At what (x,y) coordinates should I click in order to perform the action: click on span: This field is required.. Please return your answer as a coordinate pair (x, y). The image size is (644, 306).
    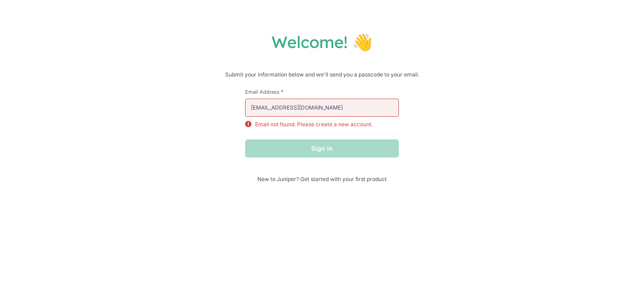
    Looking at the image, I should click on (283, 92).